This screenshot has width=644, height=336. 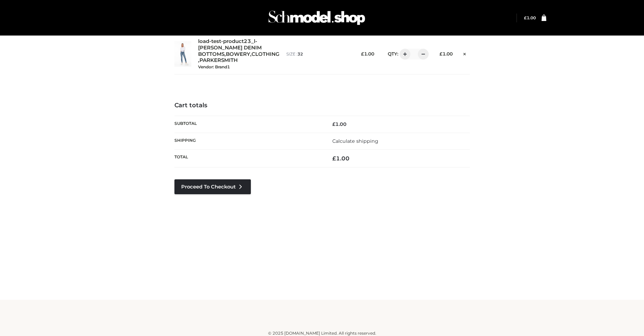 I want to click on a: CLOTHING, so click(x=265, y=54).